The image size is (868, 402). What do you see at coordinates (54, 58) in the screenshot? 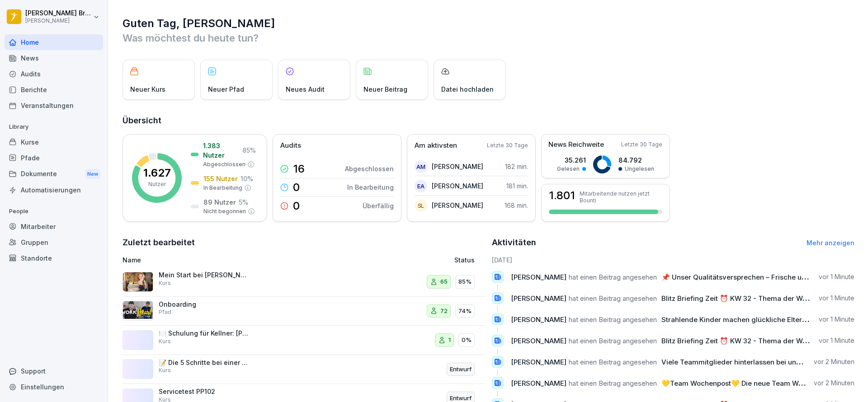
I see `a: News` at bounding box center [54, 58].